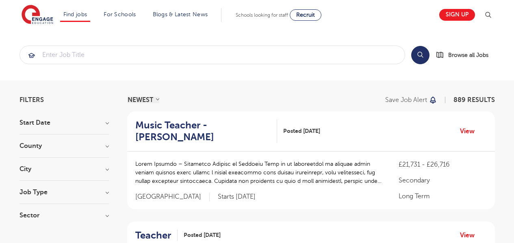 The width and height of the screenshot is (514, 243). Describe the element at coordinates (180, 14) in the screenshot. I see `a: Blogs & Latest News` at that location.